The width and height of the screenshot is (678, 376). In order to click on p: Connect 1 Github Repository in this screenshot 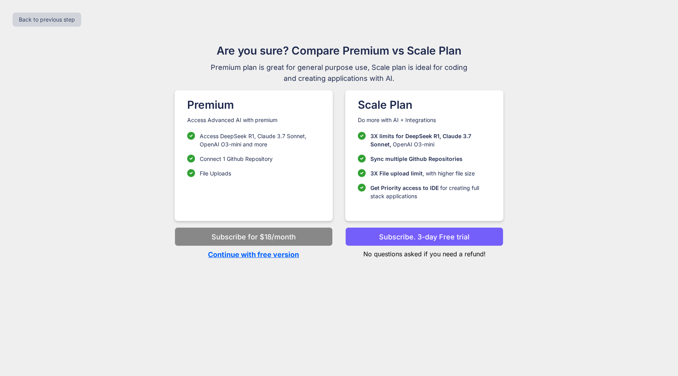, I will do `click(236, 158)`.